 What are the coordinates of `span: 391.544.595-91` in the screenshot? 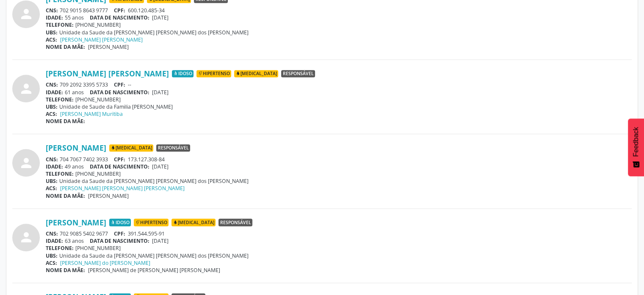 It's located at (147, 233).